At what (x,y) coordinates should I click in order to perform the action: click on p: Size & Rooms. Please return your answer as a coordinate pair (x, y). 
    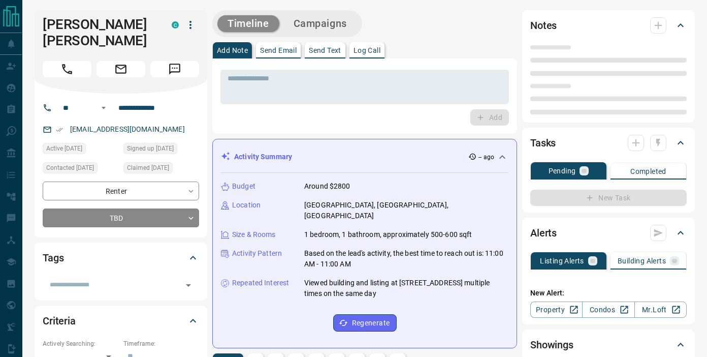
    Looking at the image, I should click on (254, 234).